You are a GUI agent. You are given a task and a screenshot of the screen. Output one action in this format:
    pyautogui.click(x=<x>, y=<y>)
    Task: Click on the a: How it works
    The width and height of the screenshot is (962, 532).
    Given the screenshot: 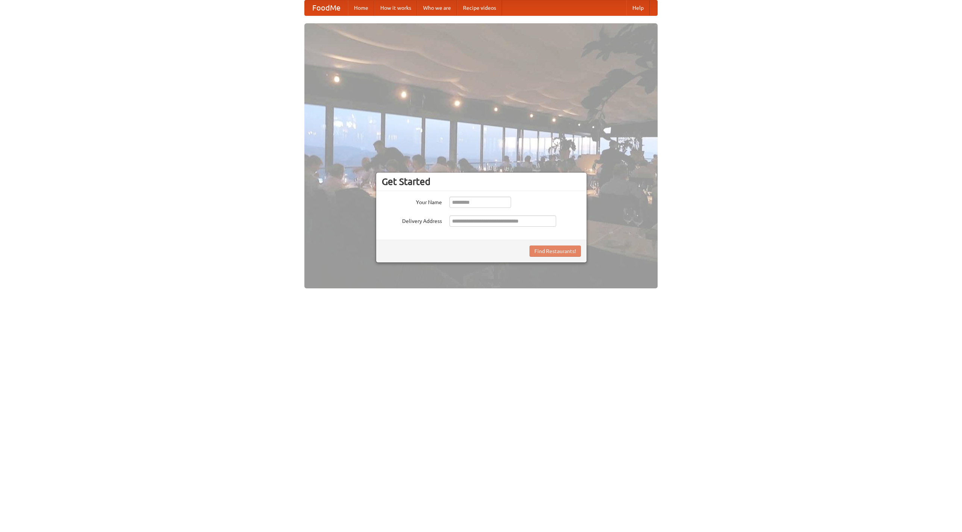 What is the action you would take?
    pyautogui.click(x=396, y=8)
    